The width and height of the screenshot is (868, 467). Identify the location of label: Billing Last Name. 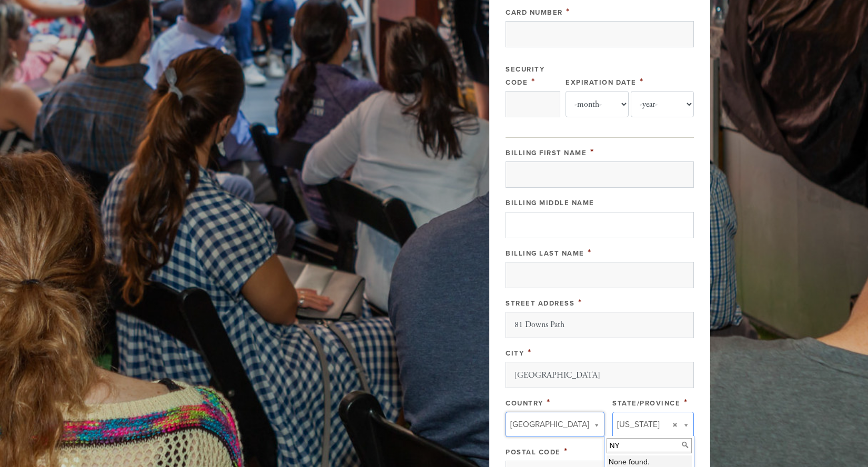
(545, 253).